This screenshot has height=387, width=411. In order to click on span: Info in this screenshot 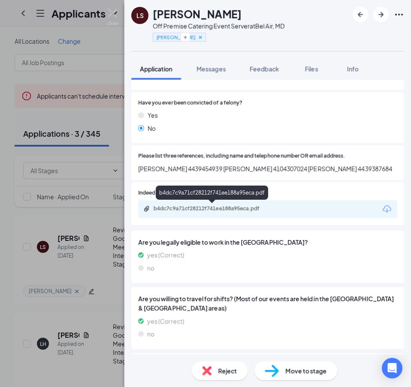, I will do `click(353, 69)`.